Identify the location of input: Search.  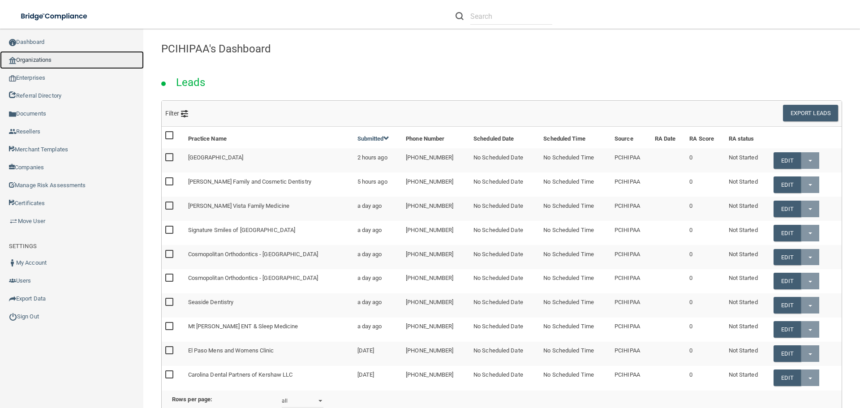
(511, 16).